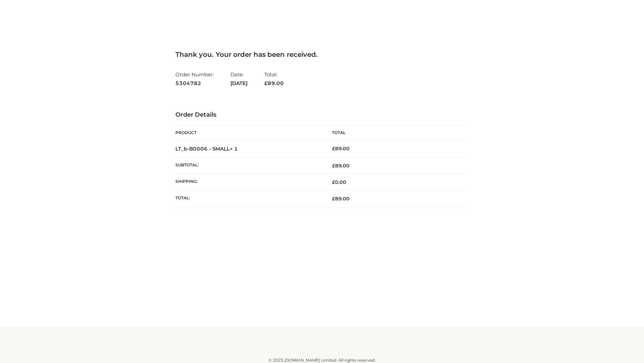  Describe the element at coordinates (249, 165) in the screenshot. I see `th: Subtotal:` at that location.